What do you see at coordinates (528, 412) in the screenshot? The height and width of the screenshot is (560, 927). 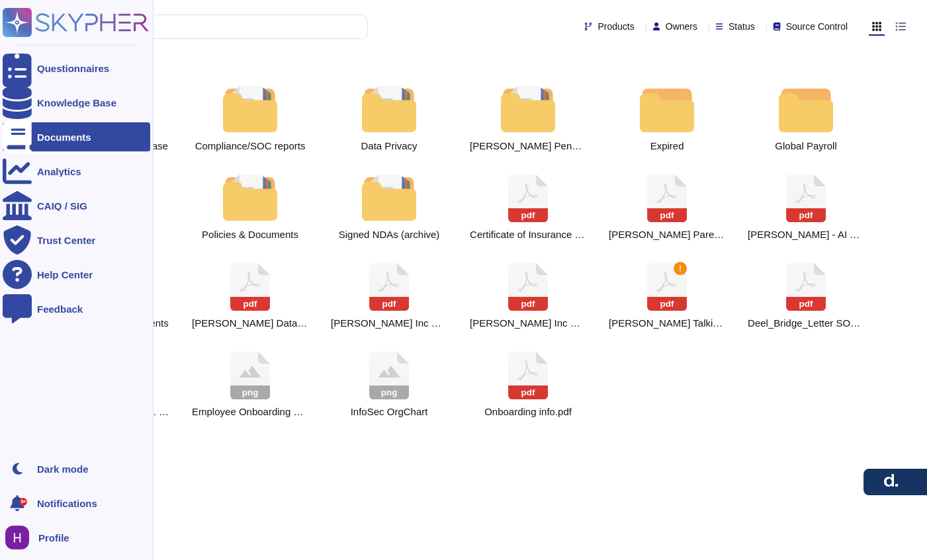 I see `span: Onboarding info.pdf` at bounding box center [528, 412].